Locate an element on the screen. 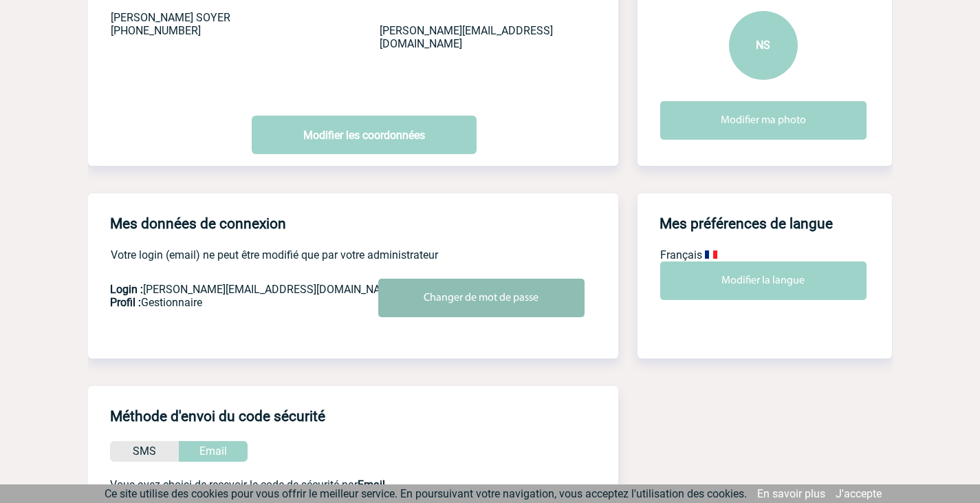 The width and height of the screenshot is (980, 503). span: SOYER is located at coordinates (213, 17).